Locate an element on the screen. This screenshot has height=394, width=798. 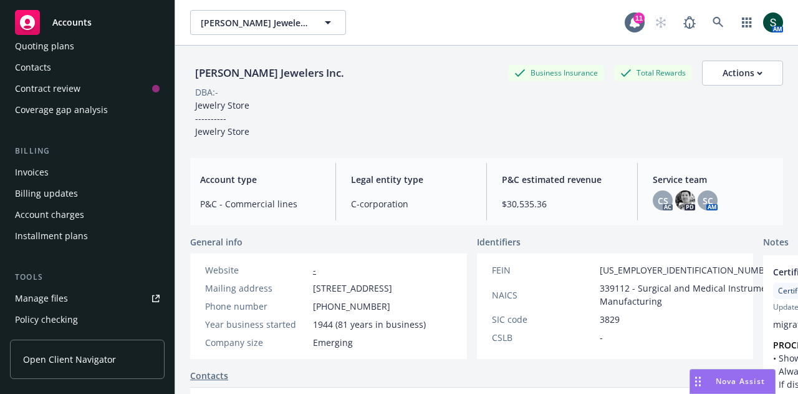
span: Account type is located at coordinates (260, 179).